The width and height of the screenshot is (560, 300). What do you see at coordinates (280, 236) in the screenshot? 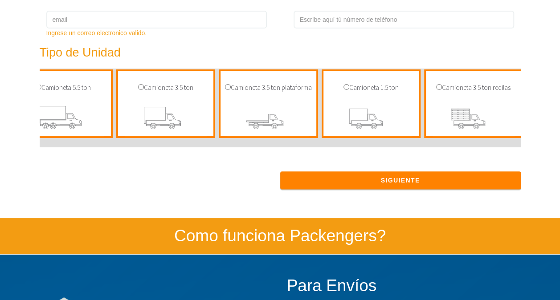
I see `h2: Como funciona Packengers?` at bounding box center [280, 236].